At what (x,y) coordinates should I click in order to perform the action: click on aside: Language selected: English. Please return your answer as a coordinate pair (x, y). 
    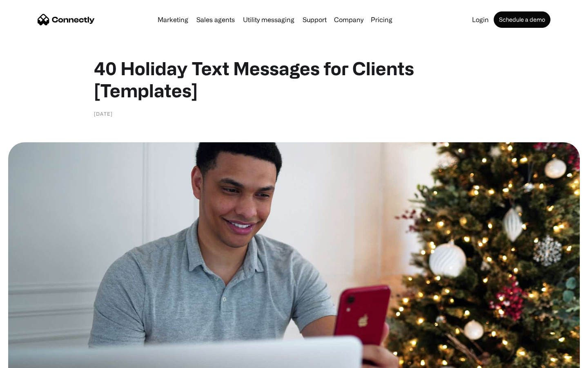
    Looking at the image, I should click on (29, 359).